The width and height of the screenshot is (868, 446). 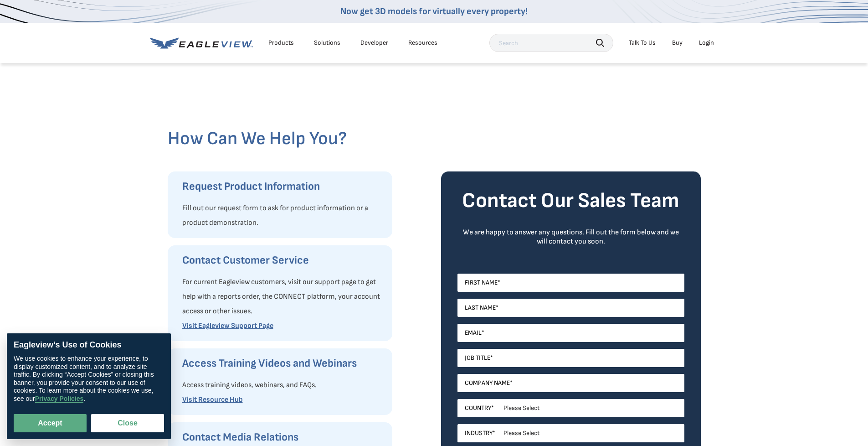 I want to click on div: Eagleview’s Use of Cookies, so click(x=89, y=345).